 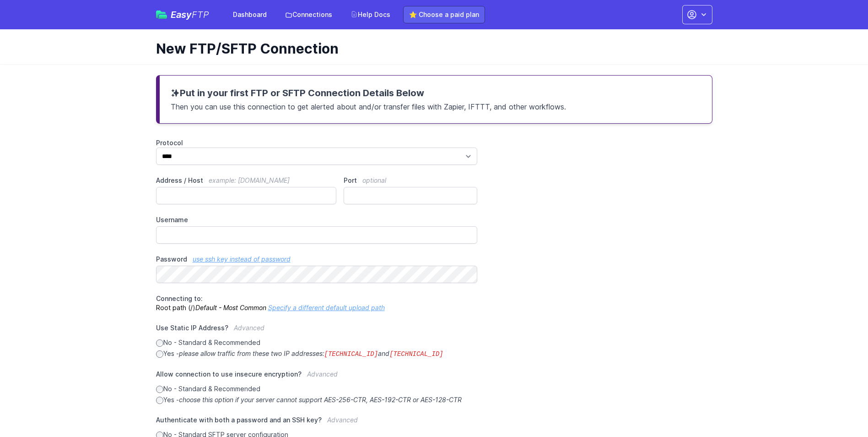 What do you see at coordinates (200, 14) in the screenshot?
I see `span: FTP` at bounding box center [200, 14].